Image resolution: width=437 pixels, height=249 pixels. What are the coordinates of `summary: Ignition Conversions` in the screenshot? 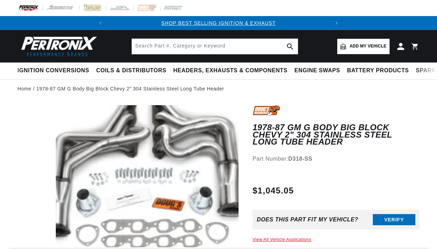 It's located at (55, 71).